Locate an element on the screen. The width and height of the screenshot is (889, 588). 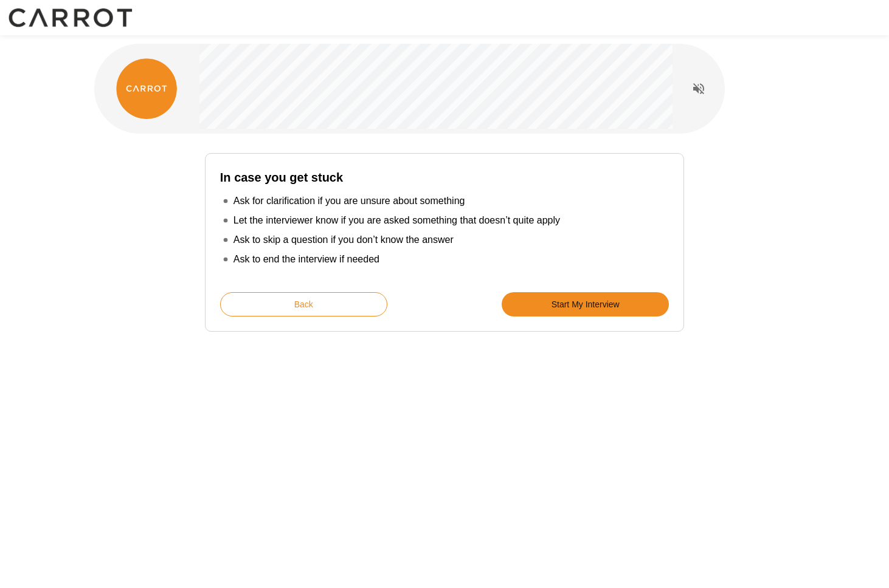
p: Ask for clarification if you are unsure about something is located at coordinates (349, 201).